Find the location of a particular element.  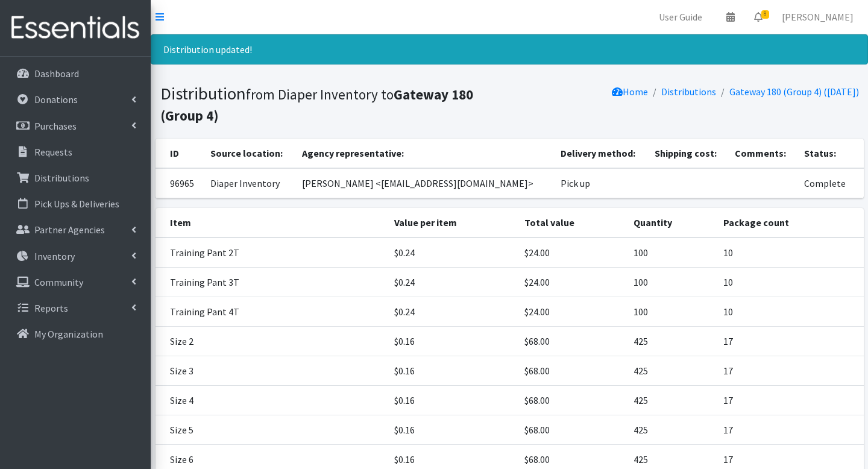

a: User Guide is located at coordinates (681, 17).